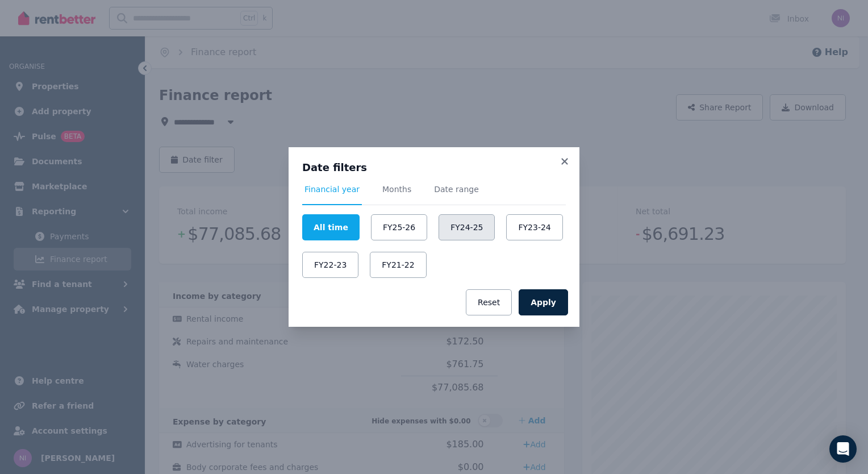 Image resolution: width=868 pixels, height=474 pixels. I want to click on span: Financial year, so click(332, 189).